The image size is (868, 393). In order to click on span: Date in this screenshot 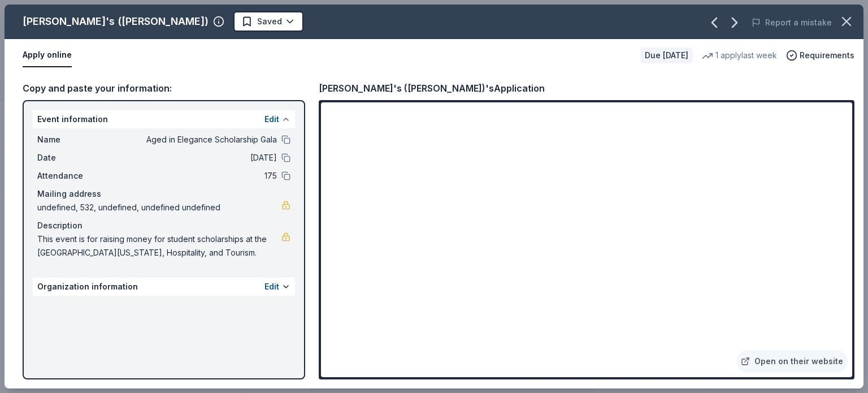, I will do `click(76, 158)`.